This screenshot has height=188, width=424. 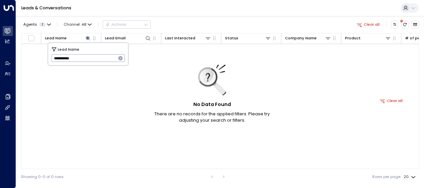 I want to click on h5: No Data Found, so click(x=212, y=105).